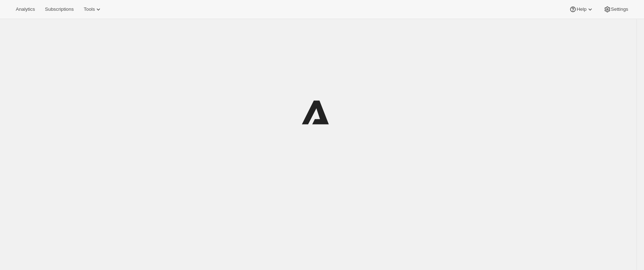 This screenshot has width=644, height=270. Describe the element at coordinates (25, 9) in the screenshot. I see `button: Analytics` at that location.